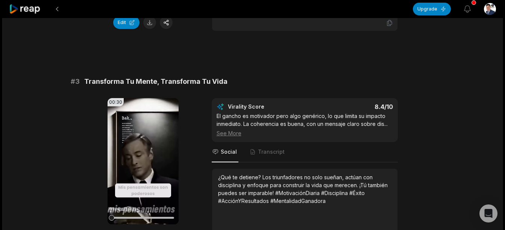  What do you see at coordinates (271, 152) in the screenshot?
I see `span: Transcript` at bounding box center [271, 152].